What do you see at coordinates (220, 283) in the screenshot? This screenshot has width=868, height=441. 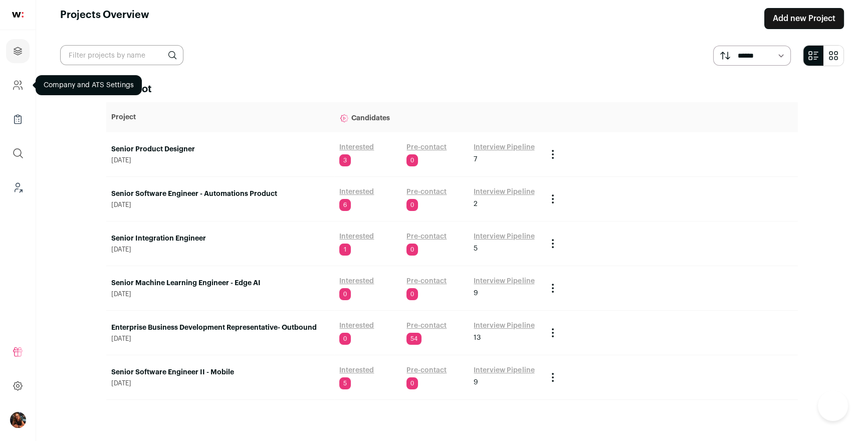 I see `a: Senior Machine Learning Engineer - Edge AI` at bounding box center [220, 283].